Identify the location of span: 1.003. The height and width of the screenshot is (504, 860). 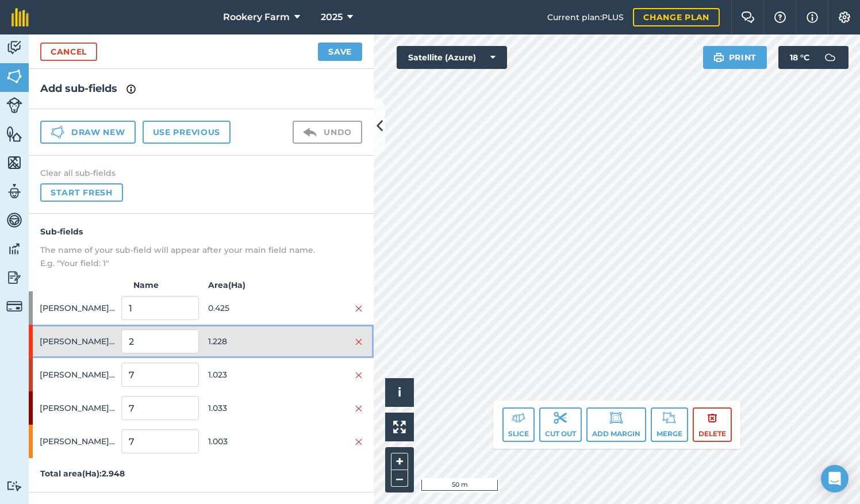
(247, 441).